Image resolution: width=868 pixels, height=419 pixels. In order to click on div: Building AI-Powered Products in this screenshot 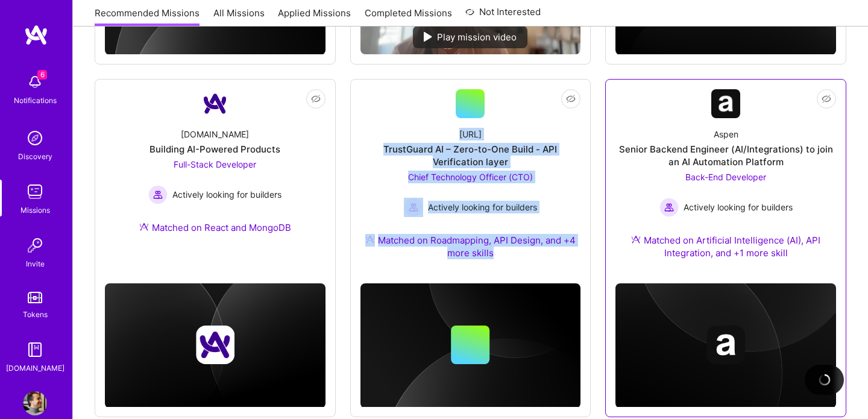, I will do `click(215, 149)`.